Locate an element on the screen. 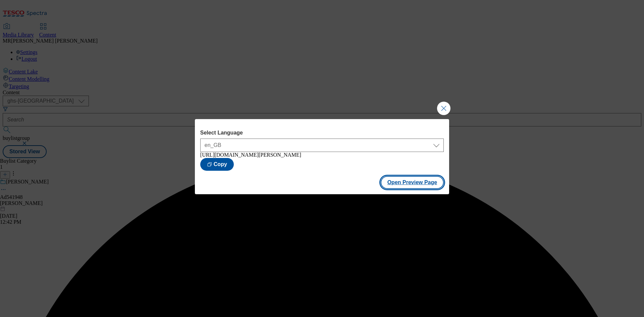  button: Close Modal is located at coordinates (444, 108).